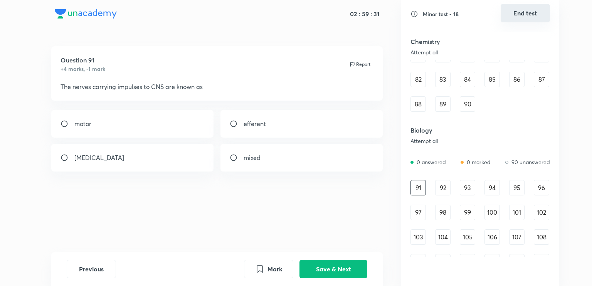 This screenshot has width=592, height=286. What do you see at coordinates (419, 262) in the screenshot?
I see `div: 109` at bounding box center [419, 262].